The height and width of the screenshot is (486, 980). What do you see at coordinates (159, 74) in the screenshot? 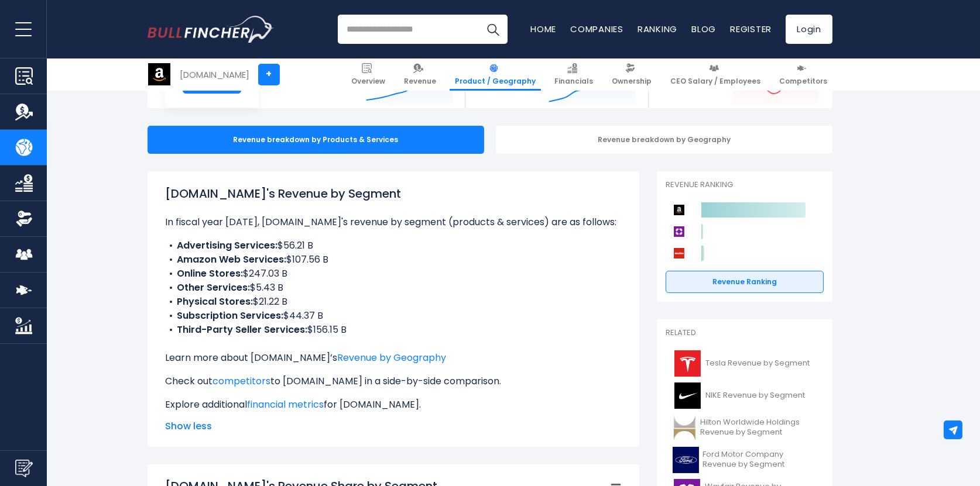
I see `img: AMZN logo` at bounding box center [159, 74].